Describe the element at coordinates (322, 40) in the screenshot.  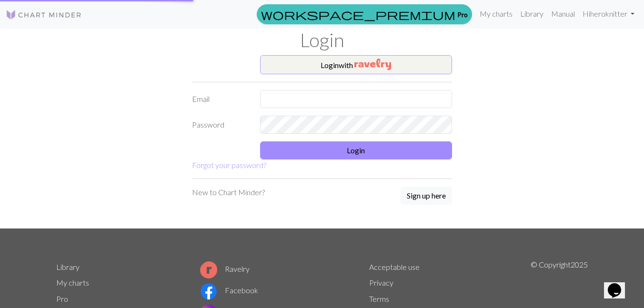
I see `h1: Login` at that location.